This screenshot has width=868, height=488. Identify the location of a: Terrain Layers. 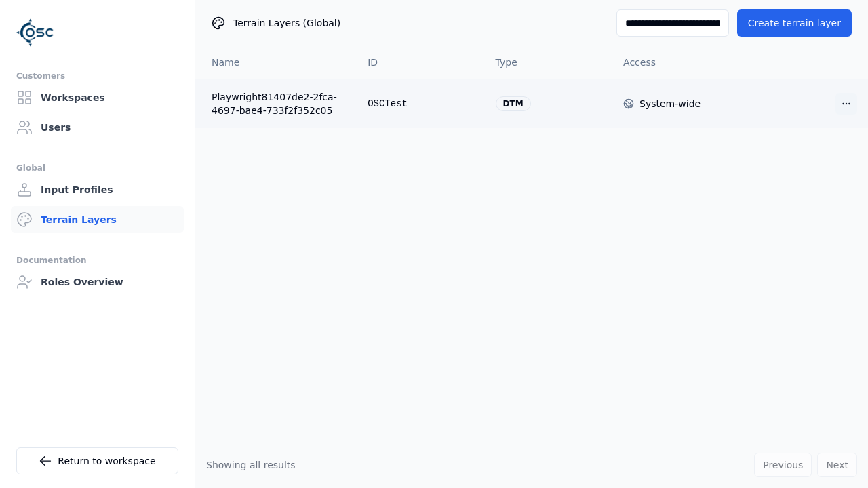
(97, 220).